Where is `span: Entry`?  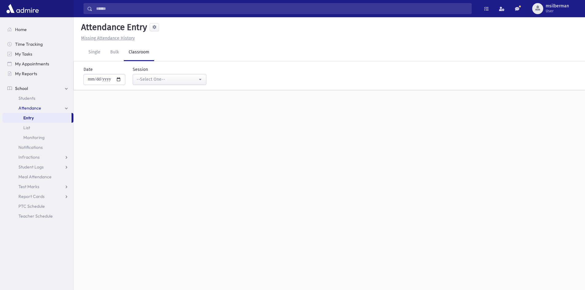 span: Entry is located at coordinates (29, 118).